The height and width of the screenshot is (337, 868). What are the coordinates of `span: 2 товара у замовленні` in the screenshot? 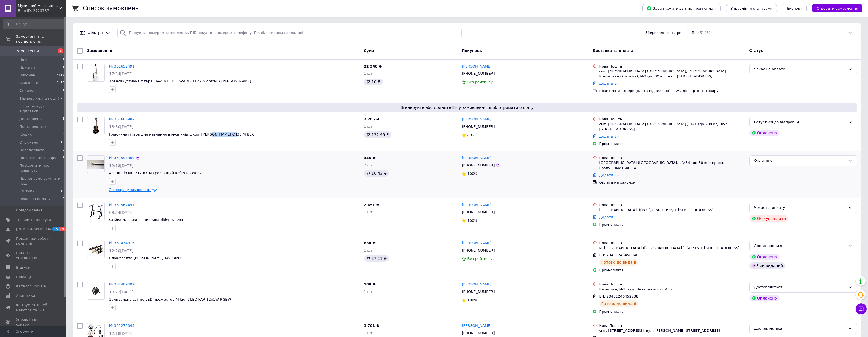 It's located at (130, 190).